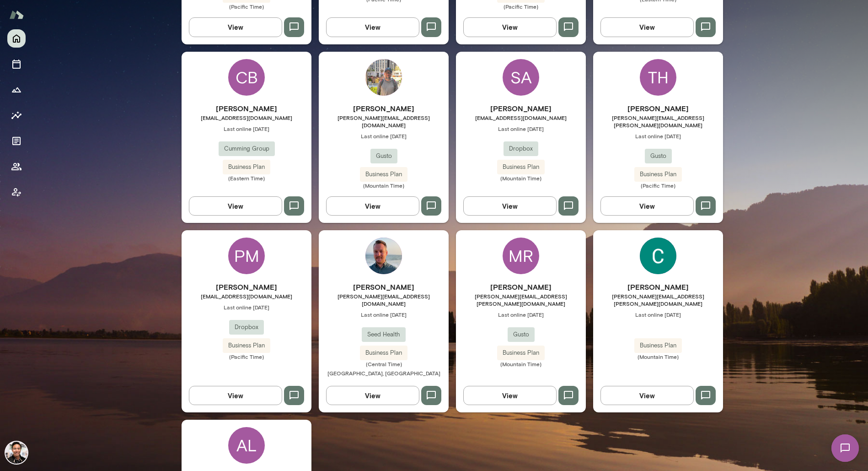 The width and height of the screenshot is (868, 471). Describe the element at coordinates (17, 15) in the screenshot. I see `img: Mento` at that location.